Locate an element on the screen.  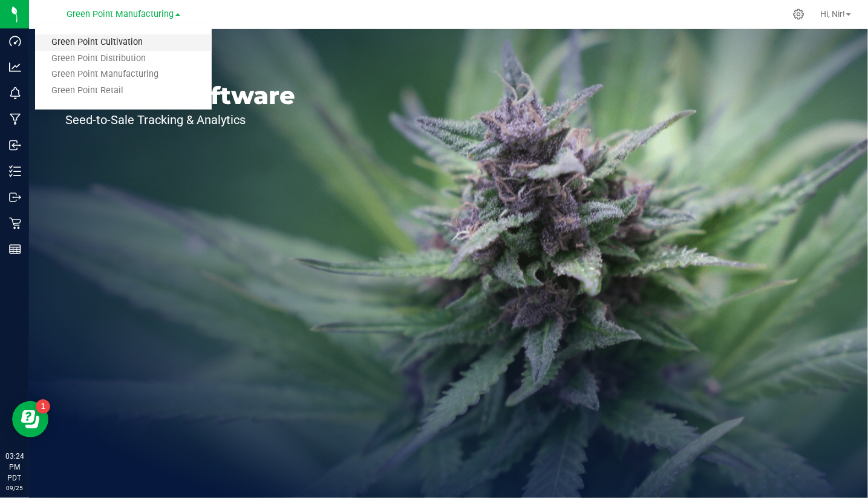
inline-svg: Dashboard is located at coordinates (15, 41).